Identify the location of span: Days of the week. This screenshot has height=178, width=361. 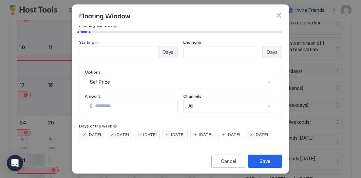
(95, 126).